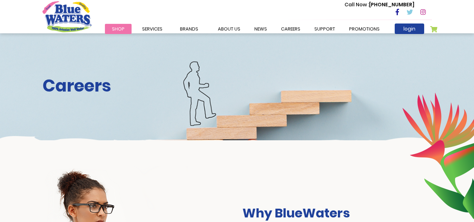 The image size is (474, 222). I want to click on a: Brands, so click(189, 29).